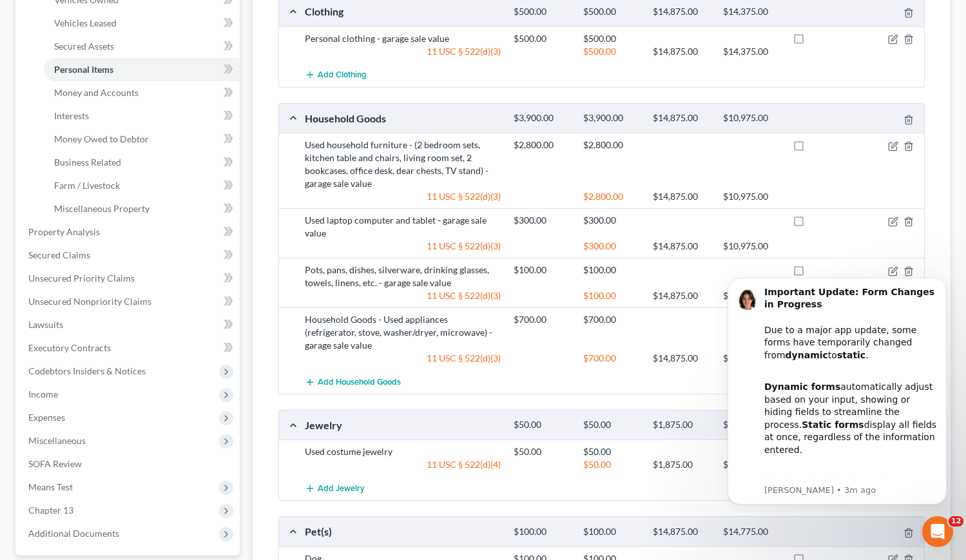 The height and width of the screenshot is (560, 966). I want to click on a: Vehicles Leased, so click(142, 23).